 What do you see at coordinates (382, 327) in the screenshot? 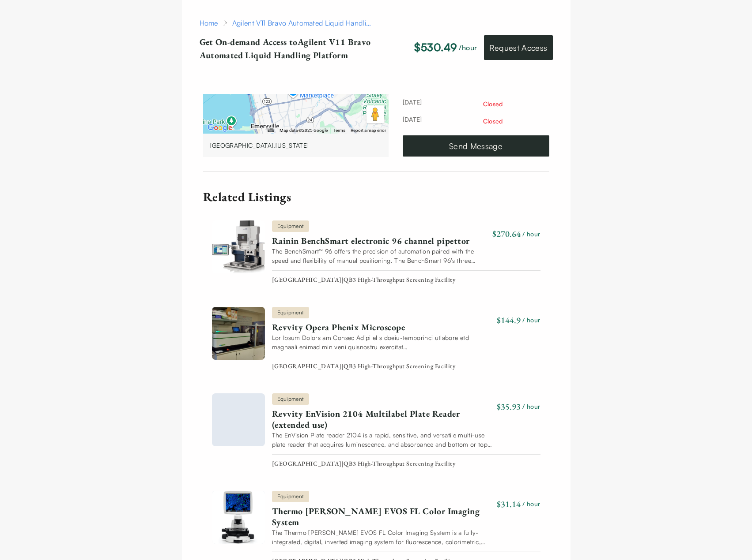
I see `a: Revvity Opera Phenix Microscope` at bounding box center [382, 327].